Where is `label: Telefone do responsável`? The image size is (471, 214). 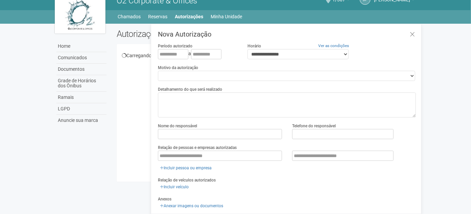 label: Telefone do responsável is located at coordinates (314, 126).